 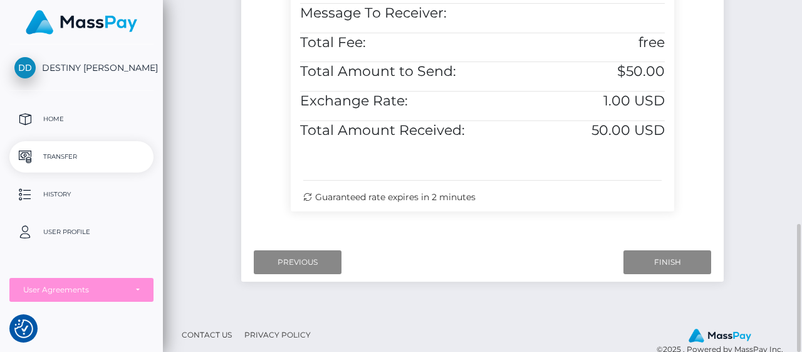 What do you see at coordinates (578, 71) in the screenshot?
I see `h5: $50.00` at bounding box center [578, 71].